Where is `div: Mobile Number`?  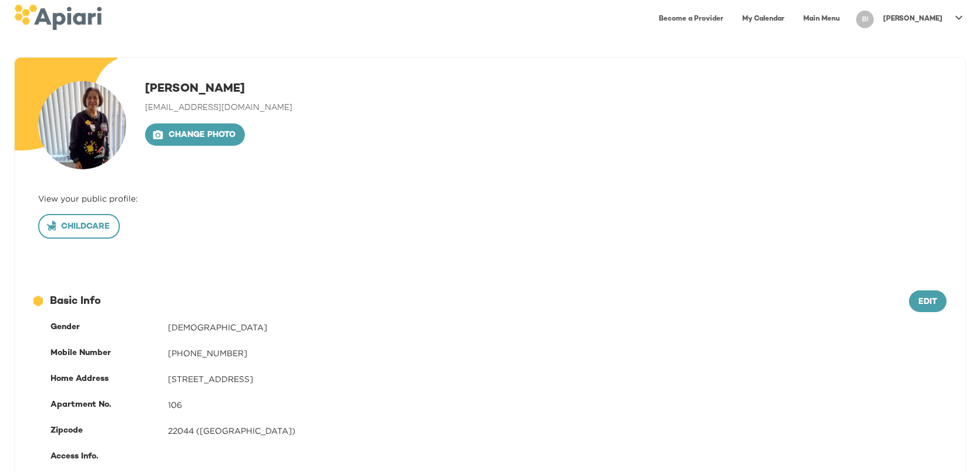 div: Mobile Number is located at coordinates (109, 354).